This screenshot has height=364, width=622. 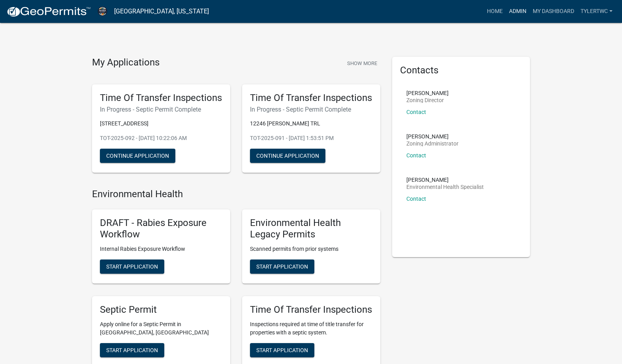 I want to click on a: My Dashboard, so click(x=553, y=11).